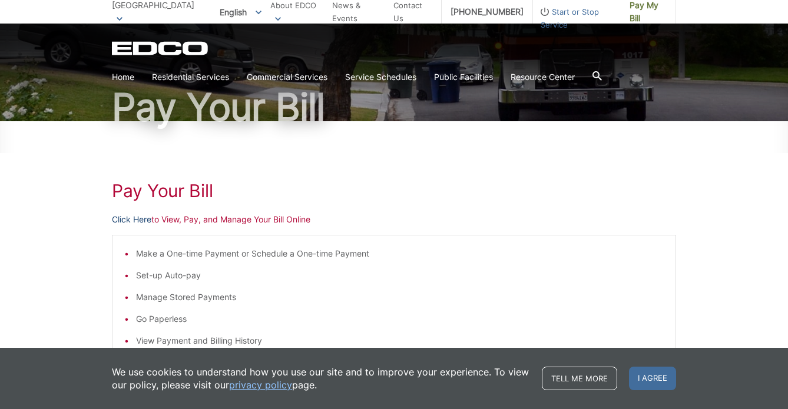 The height and width of the screenshot is (409, 788). Describe the element at coordinates (380, 77) in the screenshot. I see `a: Service Schedules` at that location.